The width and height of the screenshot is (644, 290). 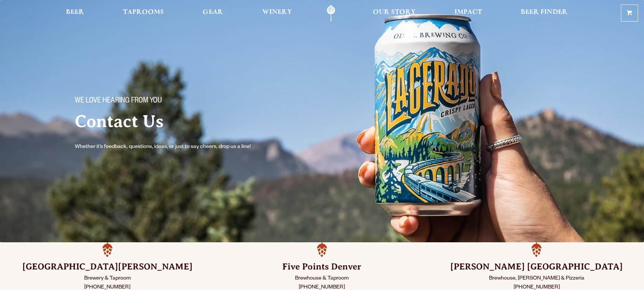 I want to click on span: Gear, so click(x=213, y=12).